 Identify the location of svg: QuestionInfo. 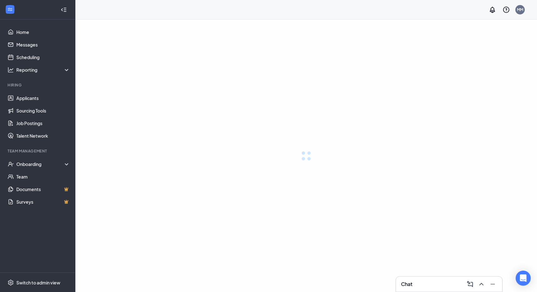
(507, 10).